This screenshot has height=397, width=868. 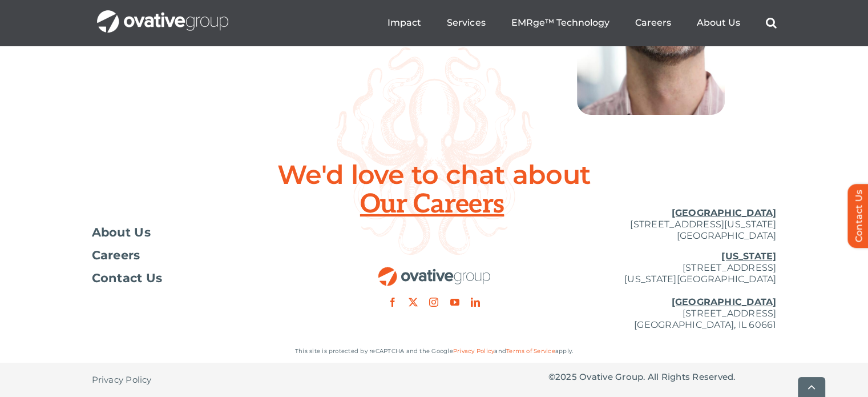 I want to click on nav: Menu, so click(x=582, y=23).